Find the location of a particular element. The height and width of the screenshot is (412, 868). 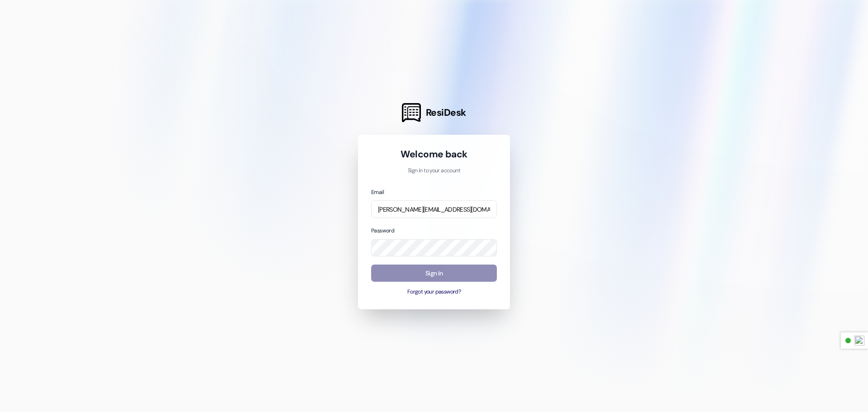

label: Email is located at coordinates (377, 193).